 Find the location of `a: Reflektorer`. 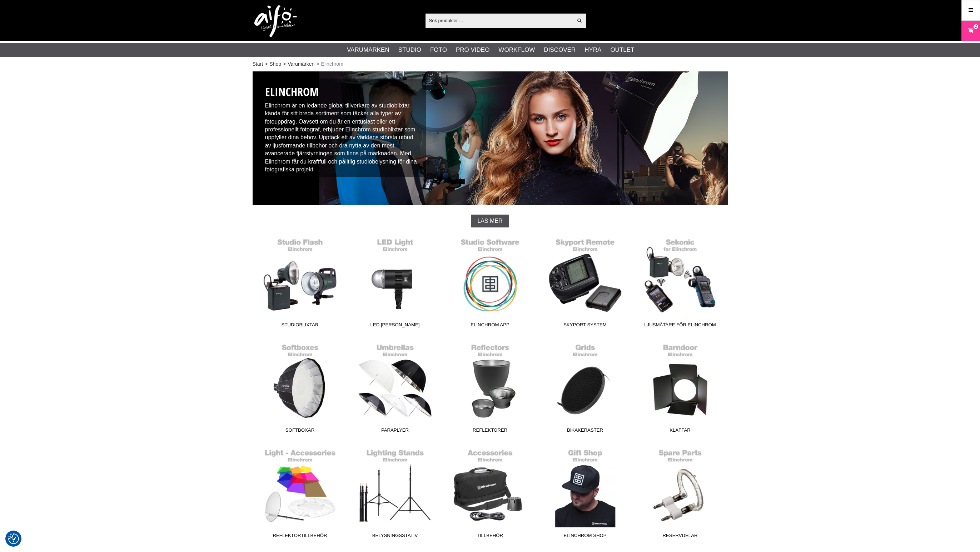

a: Reflektorer is located at coordinates (490, 388).